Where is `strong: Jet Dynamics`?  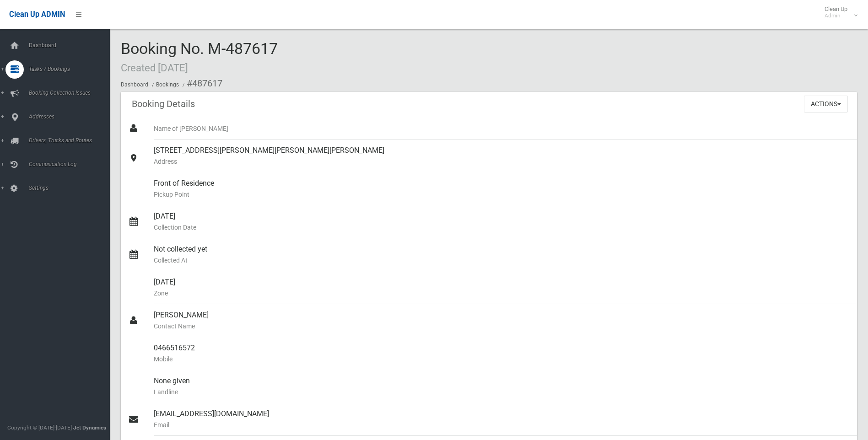
strong: Jet Dynamics is located at coordinates (90, 428).